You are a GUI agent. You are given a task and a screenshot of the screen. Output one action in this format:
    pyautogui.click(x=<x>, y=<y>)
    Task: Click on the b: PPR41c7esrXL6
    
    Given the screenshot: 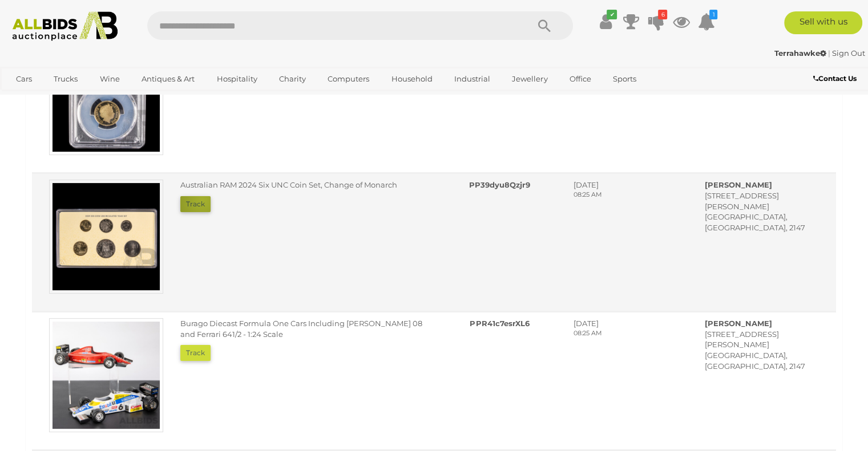 What is the action you would take?
    pyautogui.click(x=499, y=323)
    